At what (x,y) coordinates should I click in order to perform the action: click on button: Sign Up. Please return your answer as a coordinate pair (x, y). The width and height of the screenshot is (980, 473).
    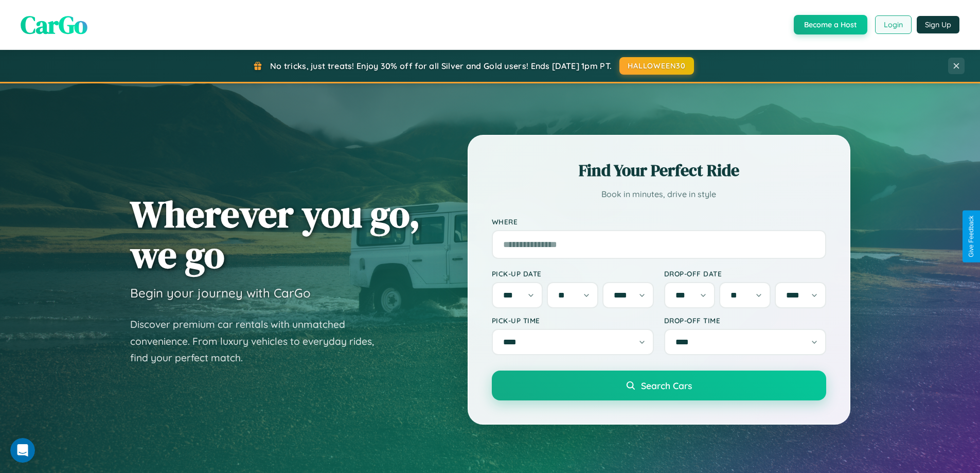
    Looking at the image, I should click on (938, 25).